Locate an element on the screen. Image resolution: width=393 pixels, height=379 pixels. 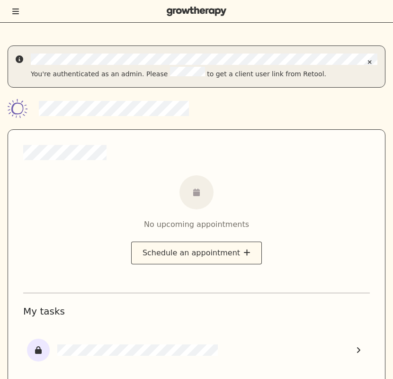
button: Toggle menu is located at coordinates (16, 11).